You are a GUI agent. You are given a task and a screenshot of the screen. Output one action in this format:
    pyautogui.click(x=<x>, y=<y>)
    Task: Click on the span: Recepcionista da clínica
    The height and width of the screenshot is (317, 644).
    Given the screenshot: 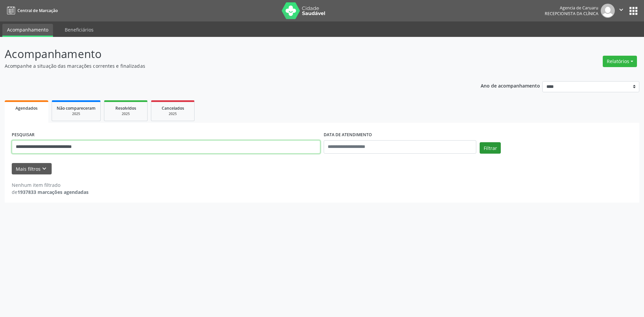 What is the action you would take?
    pyautogui.click(x=572, y=13)
    